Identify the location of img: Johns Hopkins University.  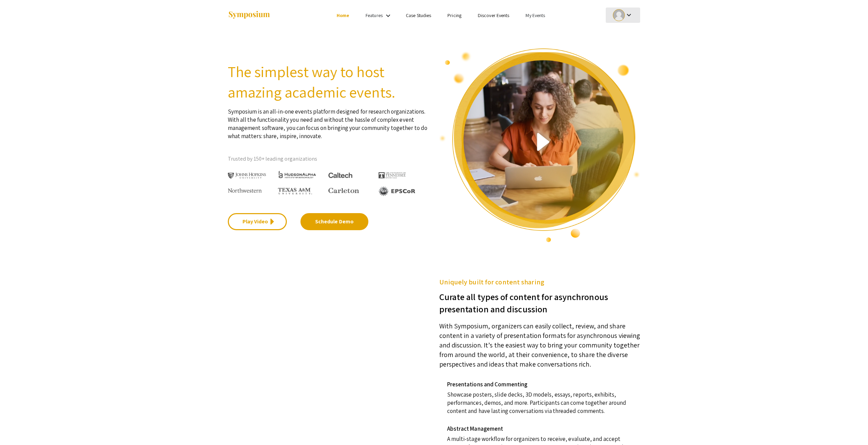
(247, 176).